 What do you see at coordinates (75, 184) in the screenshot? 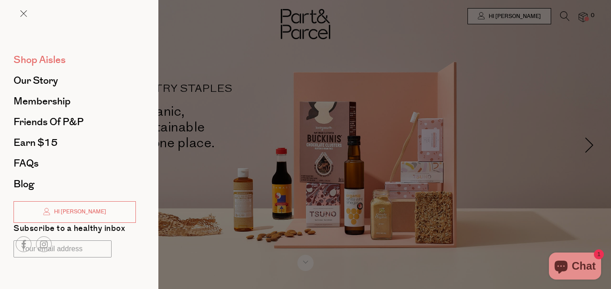
I see `a: Blog` at bounding box center [75, 184].